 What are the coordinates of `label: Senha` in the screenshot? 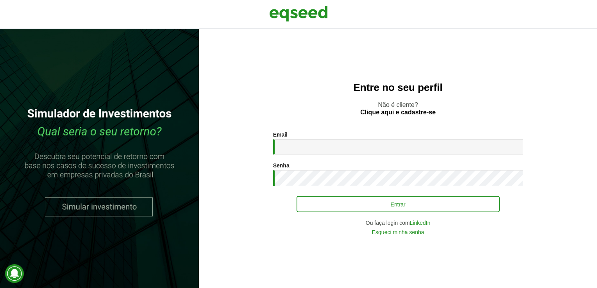 It's located at (281, 166).